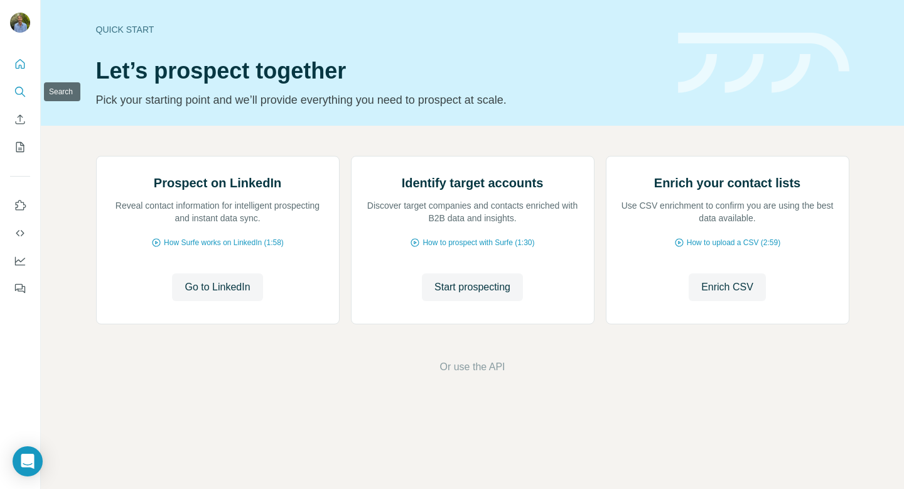  Describe the element at coordinates (28, 461) in the screenshot. I see `div: Open Intercom Messenger` at that location.